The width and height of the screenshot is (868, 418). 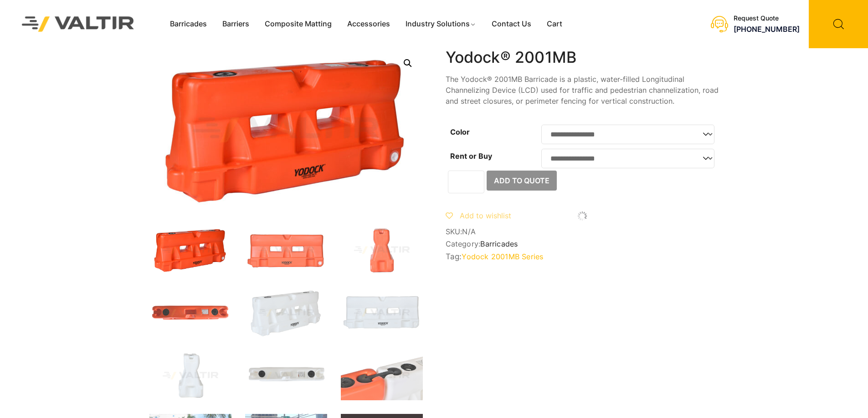 What do you see at coordinates (441, 24) in the screenshot?
I see `a: Industry Solutions` at bounding box center [441, 24].